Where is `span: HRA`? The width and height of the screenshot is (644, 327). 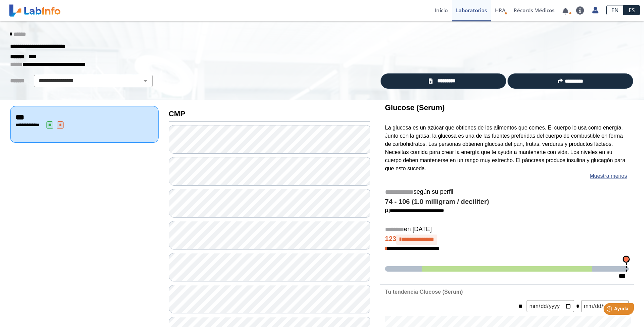
span: HRA is located at coordinates (500, 10).